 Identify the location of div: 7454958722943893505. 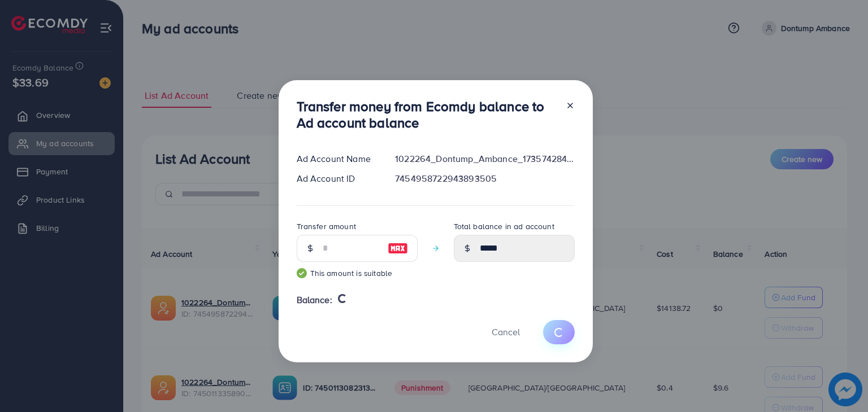
(484, 178).